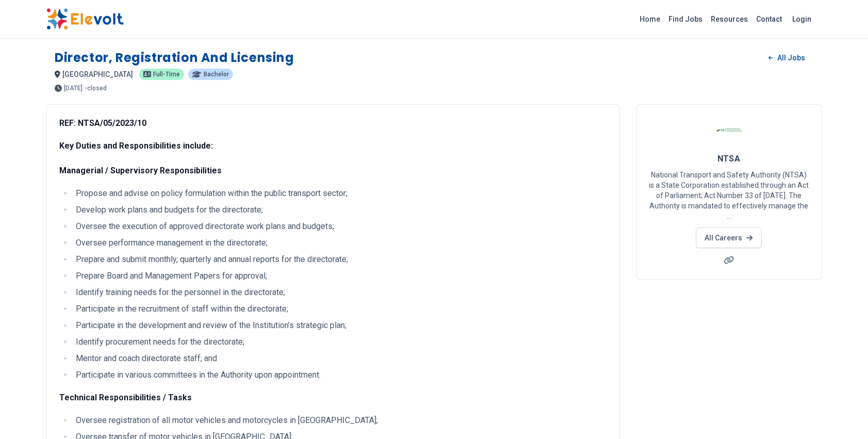 This screenshot has height=439, width=868. I want to click on p: - closed, so click(95, 88).